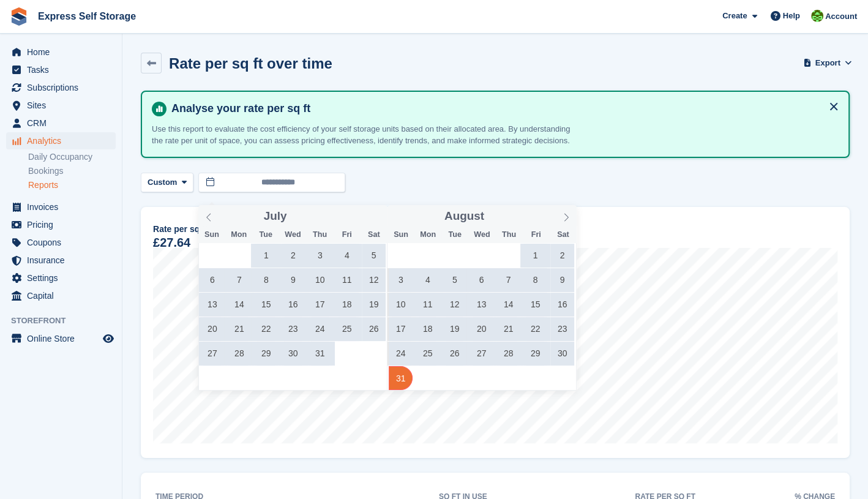 This screenshot has width=868, height=499. I want to click on span: July 26, 2025, so click(373, 329).